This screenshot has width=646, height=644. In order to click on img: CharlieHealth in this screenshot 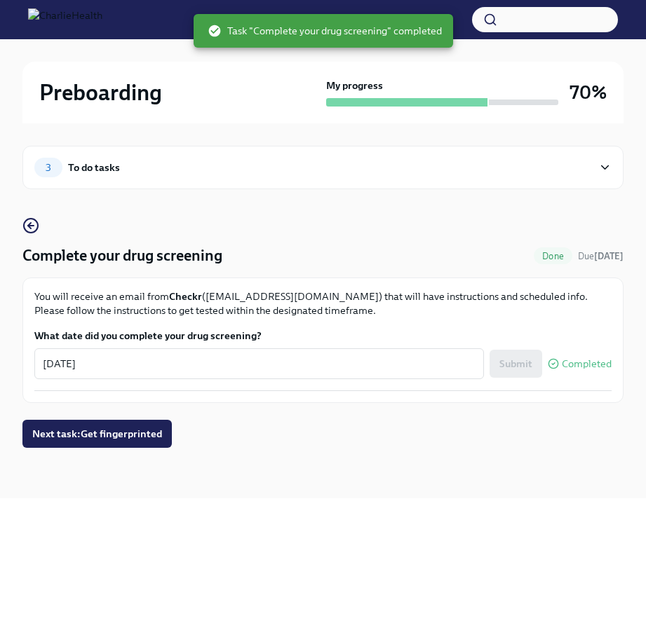, I will do `click(66, 19)`.